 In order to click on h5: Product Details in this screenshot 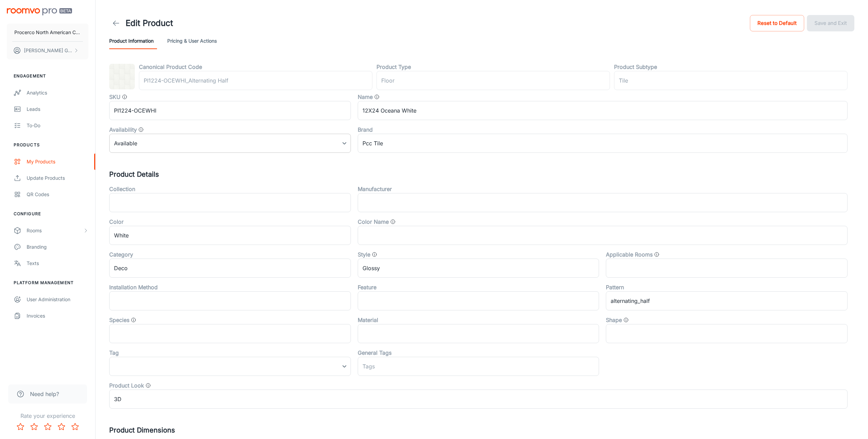, I will do `click(482, 174)`.